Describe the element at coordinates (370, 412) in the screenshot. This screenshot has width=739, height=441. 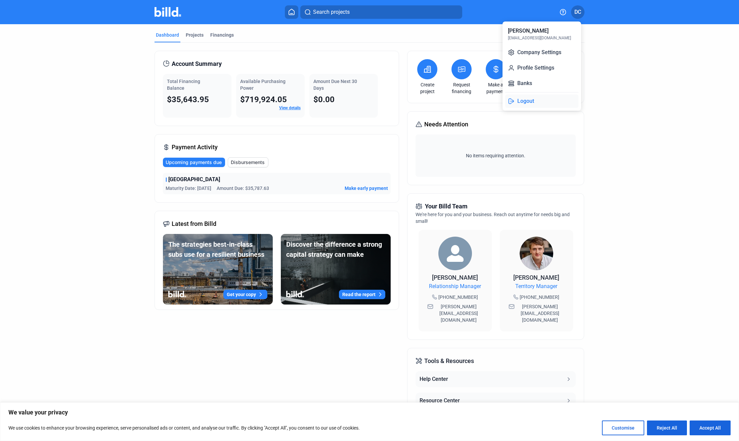
I see `p: We value your privacy` at that location.